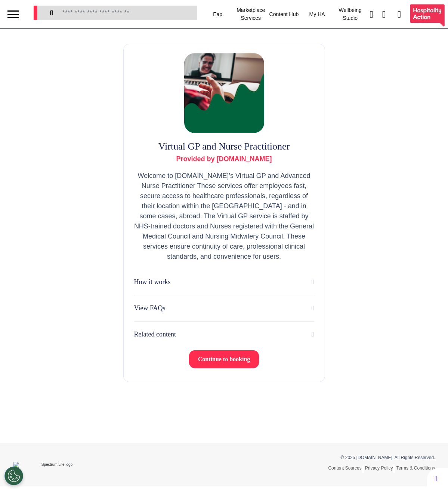 This screenshot has height=489, width=448. What do you see at coordinates (155, 334) in the screenshot?
I see `p: Related content` at bounding box center [155, 334].